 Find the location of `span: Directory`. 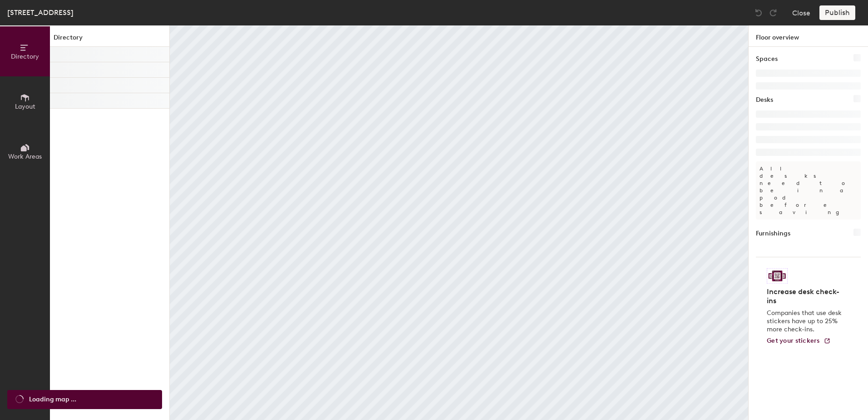

span: Directory is located at coordinates (25, 56).